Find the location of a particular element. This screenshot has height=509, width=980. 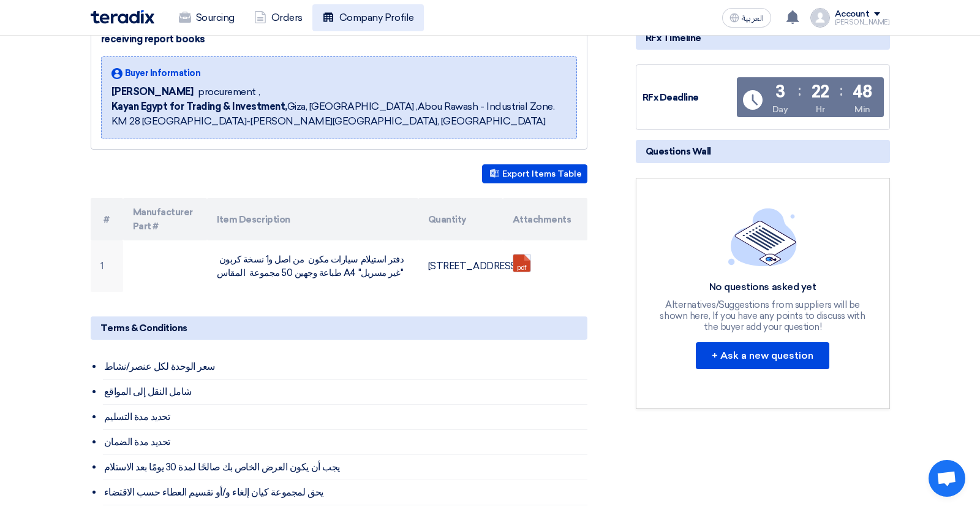

a: Company Profile is located at coordinates (369, 18).